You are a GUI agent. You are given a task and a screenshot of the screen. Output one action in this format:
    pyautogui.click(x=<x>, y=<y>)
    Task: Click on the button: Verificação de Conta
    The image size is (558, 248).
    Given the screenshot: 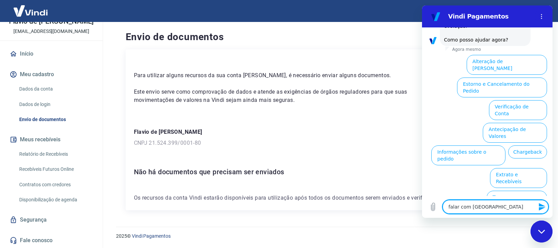 What is the action you would take?
    pyautogui.click(x=96, y=105)
    